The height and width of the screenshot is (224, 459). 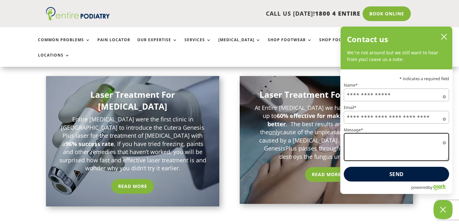 I want to click on input: Email, so click(x=397, y=117).